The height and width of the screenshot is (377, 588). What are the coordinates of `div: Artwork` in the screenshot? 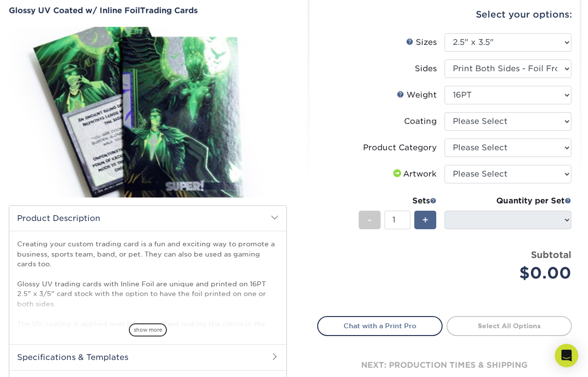 It's located at (414, 174).